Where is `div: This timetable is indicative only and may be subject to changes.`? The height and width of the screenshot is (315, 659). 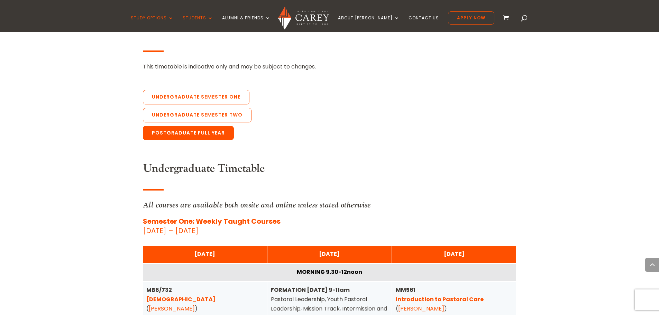
div: This timetable is indicative only and may be subject to changes. is located at coordinates (330, 66).